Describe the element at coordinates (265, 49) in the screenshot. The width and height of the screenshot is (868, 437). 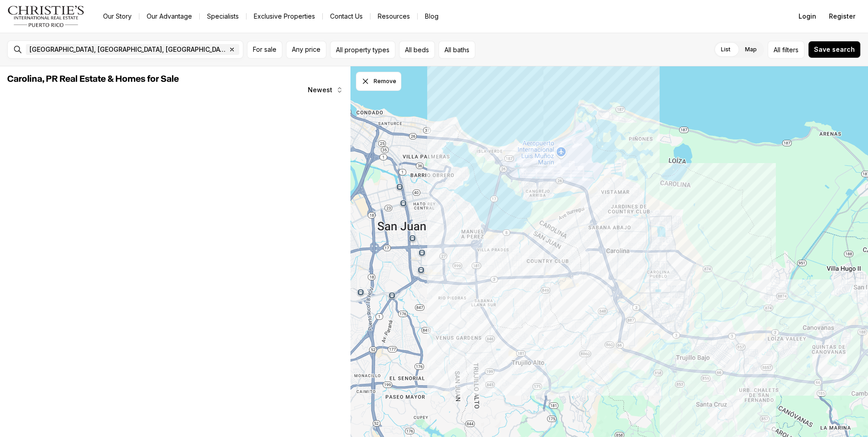
I see `button: For sale` at that location.